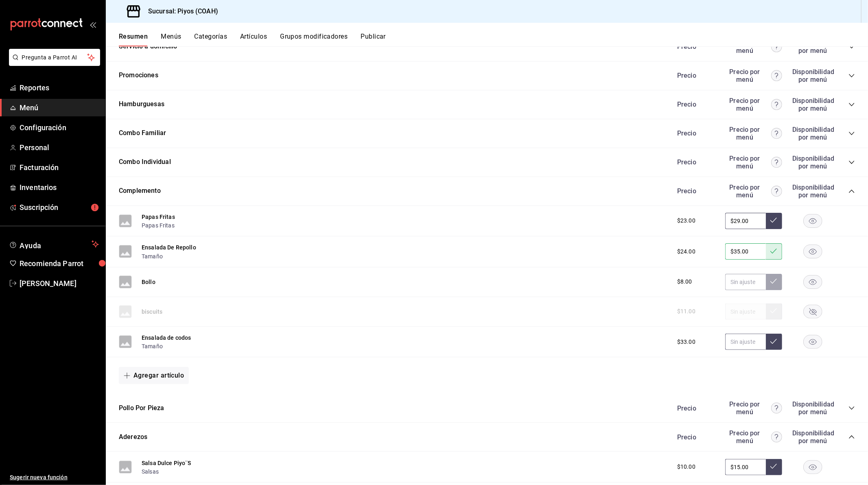 The height and width of the screenshot is (485, 868). What do you see at coordinates (142, 104) in the screenshot?
I see `button: Hamburguesas` at bounding box center [142, 104].